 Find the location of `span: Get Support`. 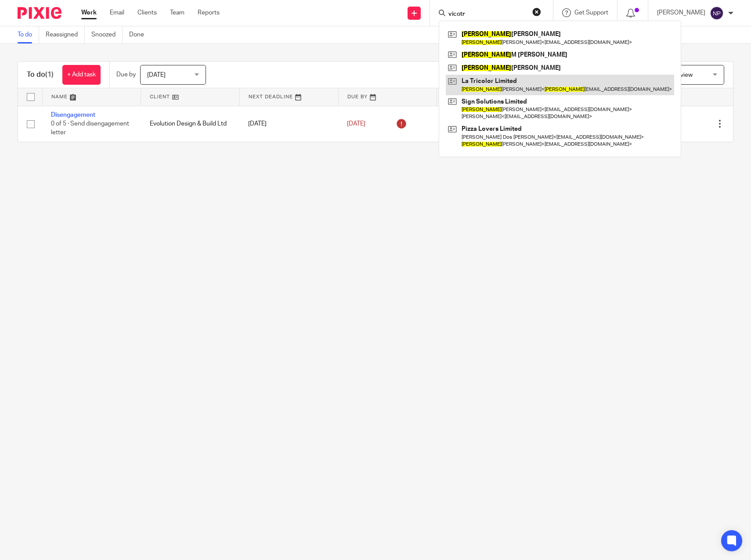

span: Get Support is located at coordinates (591, 13).